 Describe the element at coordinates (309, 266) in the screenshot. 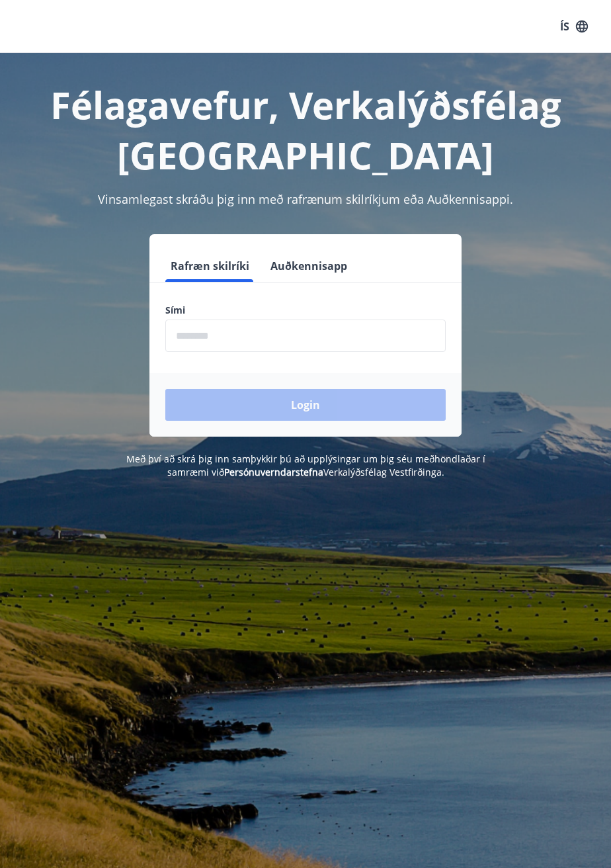

I see `button: Auðkennisapp` at that location.